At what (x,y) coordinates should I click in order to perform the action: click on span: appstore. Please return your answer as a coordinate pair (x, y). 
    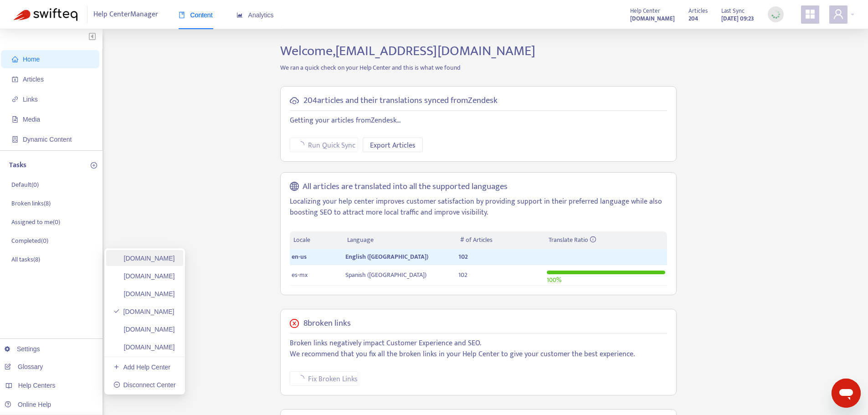
    Looking at the image, I should click on (810, 14).